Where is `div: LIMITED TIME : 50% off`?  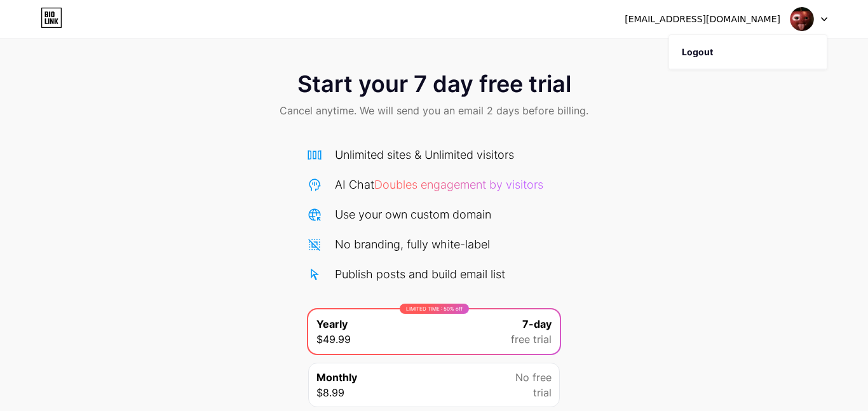
div: LIMITED TIME : 50% off is located at coordinates (434, 309).